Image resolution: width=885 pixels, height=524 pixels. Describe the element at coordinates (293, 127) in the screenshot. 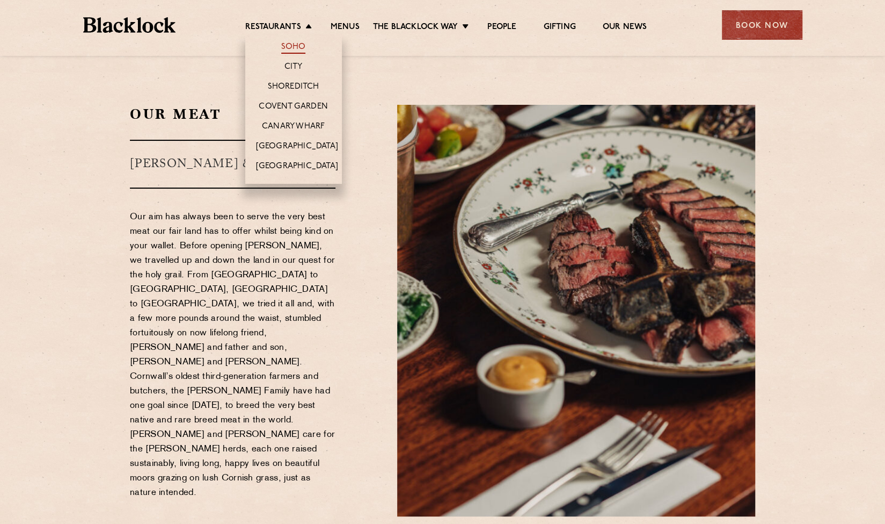

I see `a: Canary Wharf` at that location.